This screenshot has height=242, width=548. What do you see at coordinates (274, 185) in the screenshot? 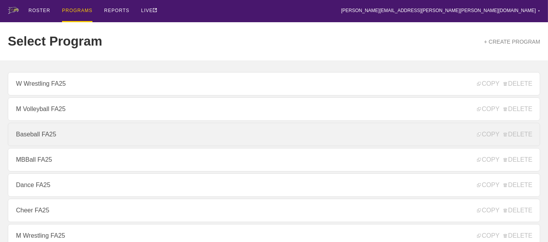
I see `a: Dance FA25` at bounding box center [274, 185].